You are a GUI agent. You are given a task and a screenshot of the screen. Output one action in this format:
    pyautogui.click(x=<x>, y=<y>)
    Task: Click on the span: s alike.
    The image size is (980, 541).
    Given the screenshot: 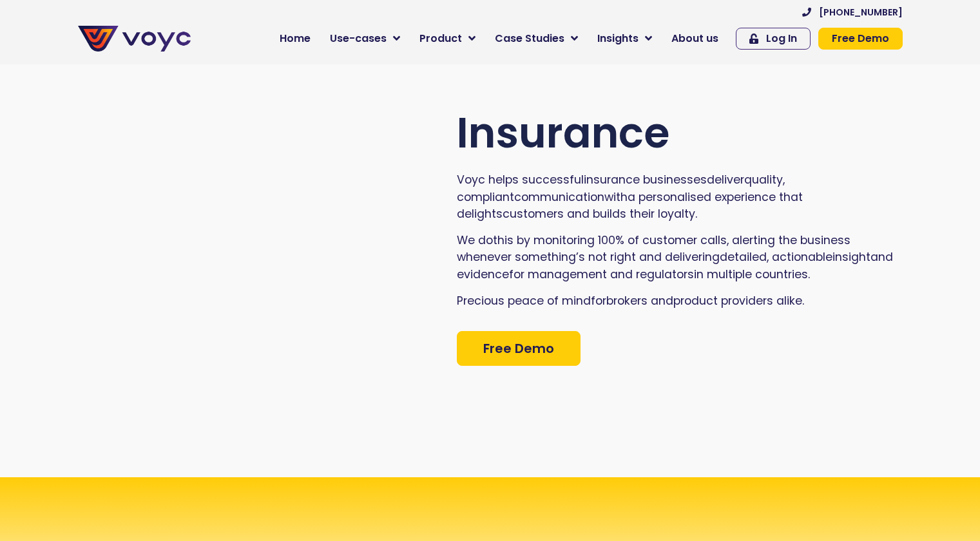 What is the action you would take?
    pyautogui.click(x=785, y=301)
    